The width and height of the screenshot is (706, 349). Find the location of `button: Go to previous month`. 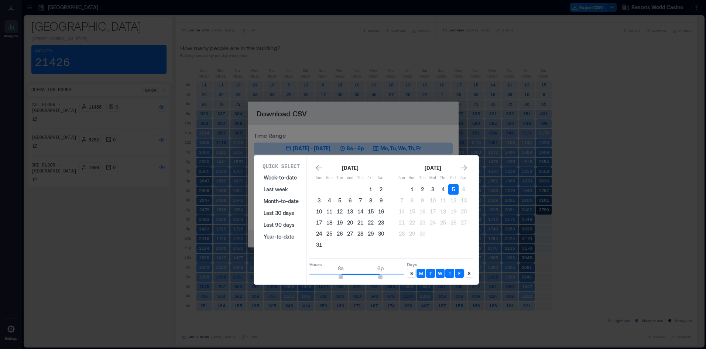

button: Go to previous month is located at coordinates (319, 168).